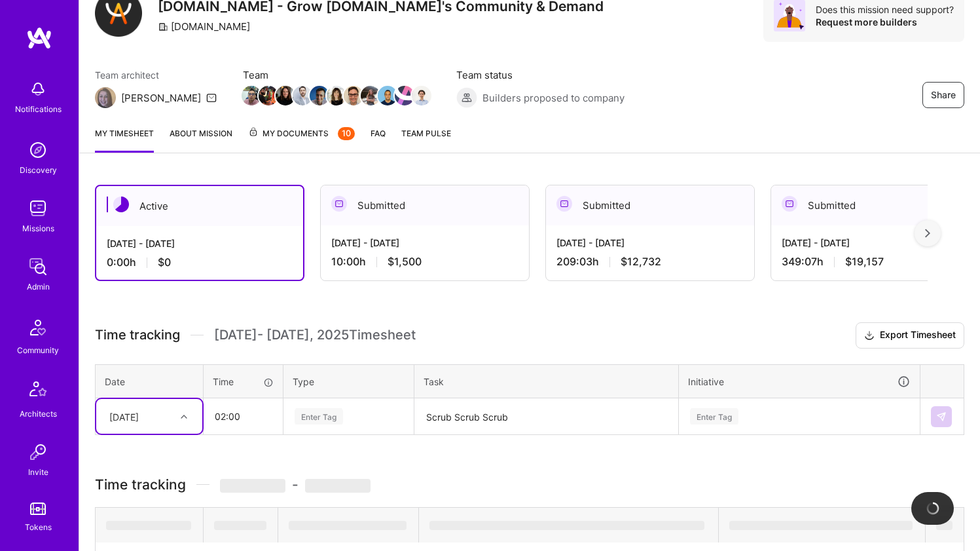 The height and width of the screenshot is (551, 980). I want to click on th: Type, so click(349, 381).